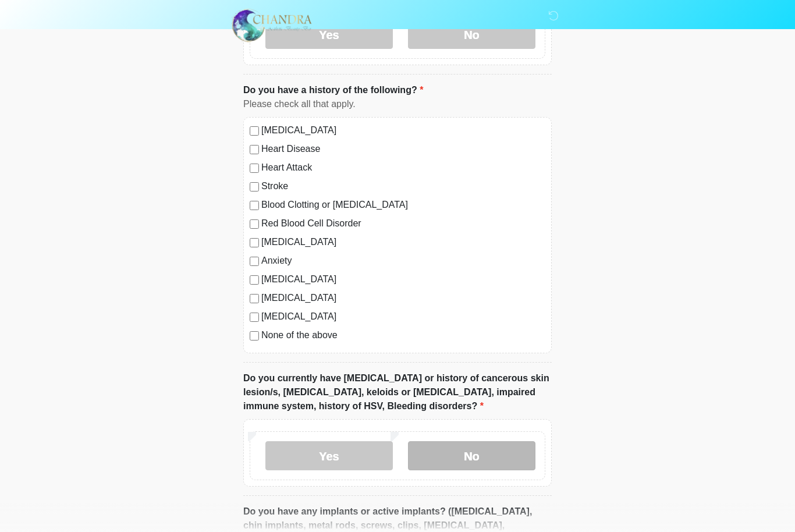  What do you see at coordinates (254, 336) in the screenshot?
I see `input: None of the above` at bounding box center [254, 336].